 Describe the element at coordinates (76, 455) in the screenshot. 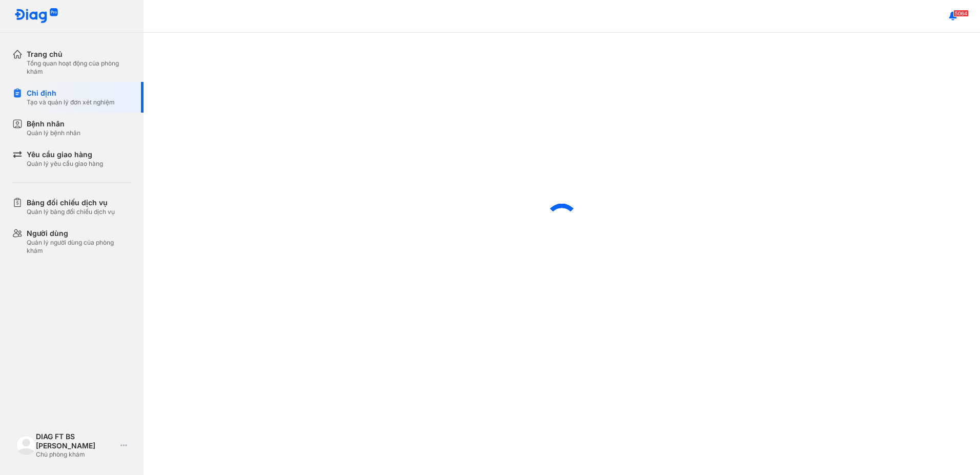

I see `div: Chủ phòng khám` at that location.